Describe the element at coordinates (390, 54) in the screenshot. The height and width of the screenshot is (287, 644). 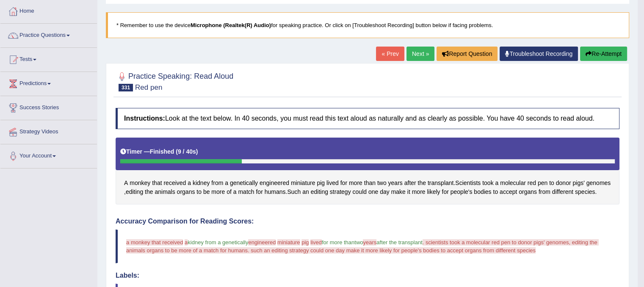
I see `a: « Prev` at that location.